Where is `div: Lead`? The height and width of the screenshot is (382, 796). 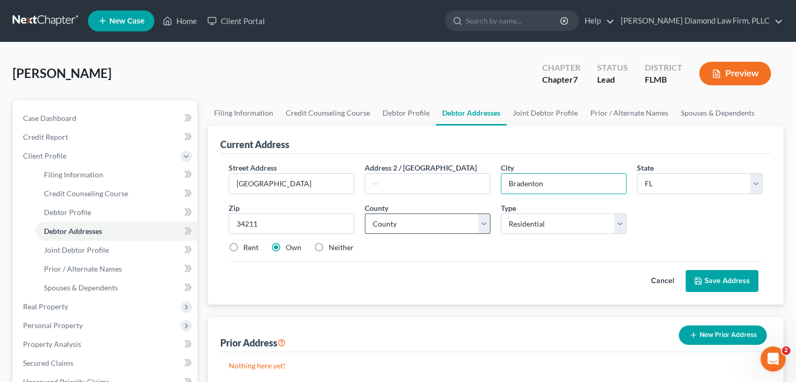 div: Lead is located at coordinates (613, 80).